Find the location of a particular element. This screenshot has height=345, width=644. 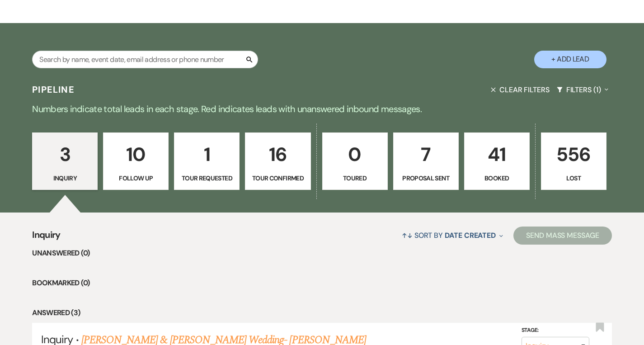

p: Proposal Sent is located at coordinates (426, 178).